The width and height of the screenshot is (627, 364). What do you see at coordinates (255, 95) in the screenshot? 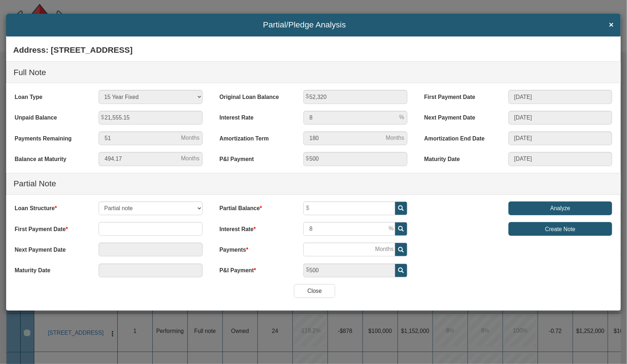
I see `label: Original Loan Balance` at bounding box center [255, 95].